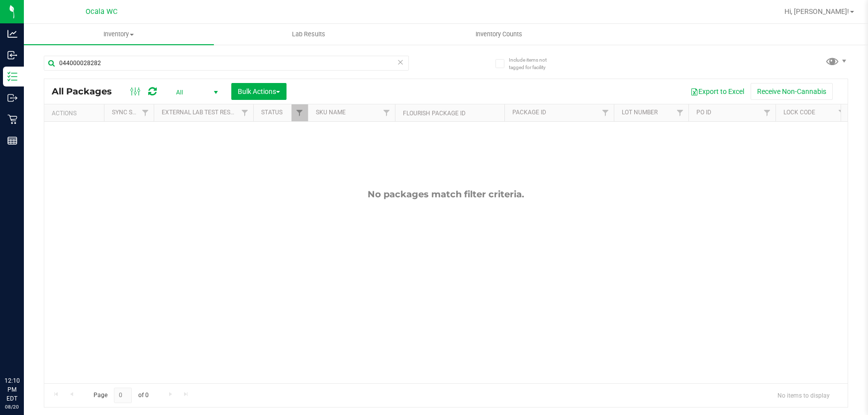 The image size is (868, 415). What do you see at coordinates (704, 112) in the screenshot?
I see `a: PO ID` at bounding box center [704, 112].